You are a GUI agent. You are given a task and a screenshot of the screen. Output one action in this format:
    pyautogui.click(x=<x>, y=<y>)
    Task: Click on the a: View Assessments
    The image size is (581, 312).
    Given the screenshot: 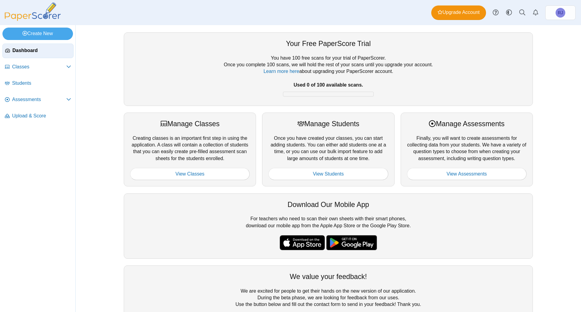 What is the action you would take?
    pyautogui.click(x=466, y=174)
    